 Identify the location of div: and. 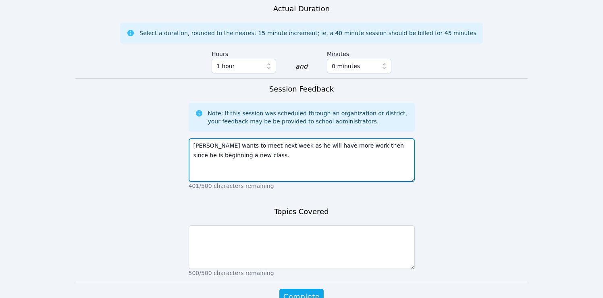
(302, 67).